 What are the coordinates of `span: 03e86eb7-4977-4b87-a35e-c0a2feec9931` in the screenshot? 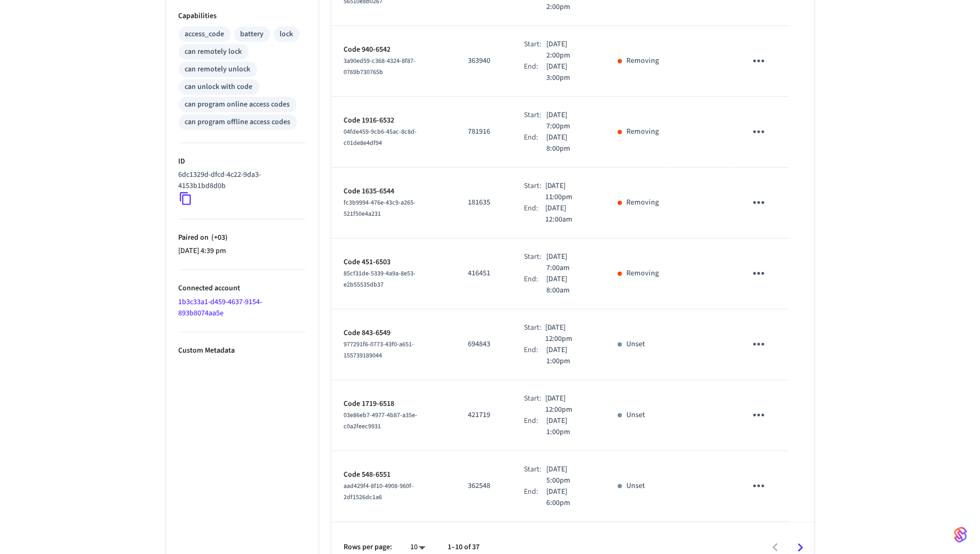 It's located at (381, 421).